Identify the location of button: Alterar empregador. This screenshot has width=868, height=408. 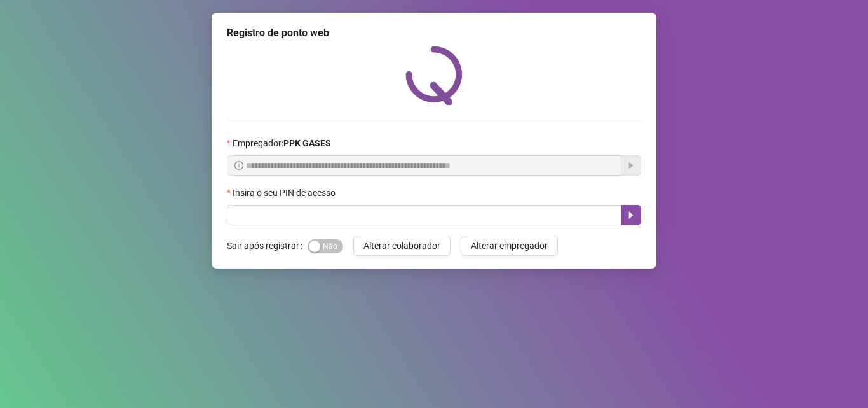
(509, 246).